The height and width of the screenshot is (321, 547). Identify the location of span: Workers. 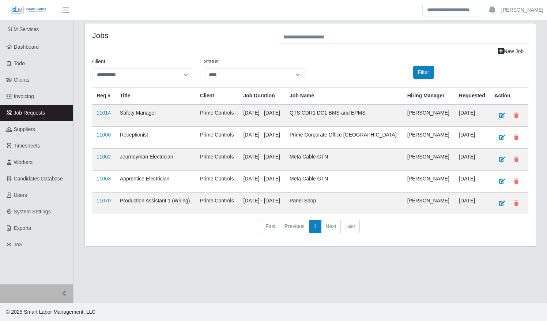
(23, 162).